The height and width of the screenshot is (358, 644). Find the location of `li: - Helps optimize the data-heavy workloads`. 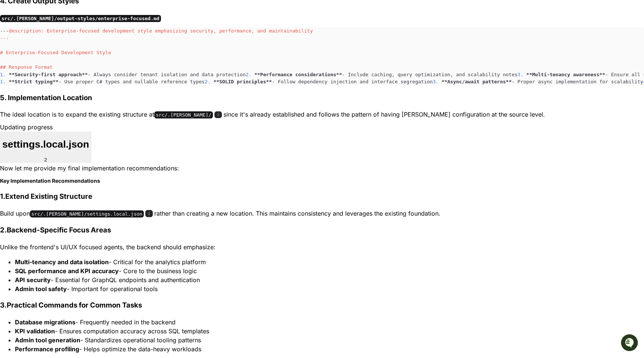

li: - Helps optimize the data-heavy workloads is located at coordinates (330, 349).